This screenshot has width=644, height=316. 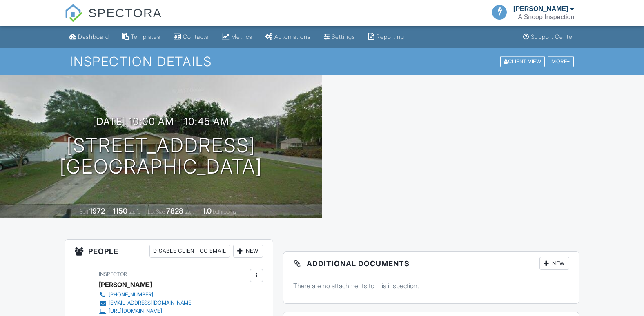 What do you see at coordinates (73, 13) in the screenshot?
I see `img: The Best Home Inspection Software - Spectora` at bounding box center [73, 13].